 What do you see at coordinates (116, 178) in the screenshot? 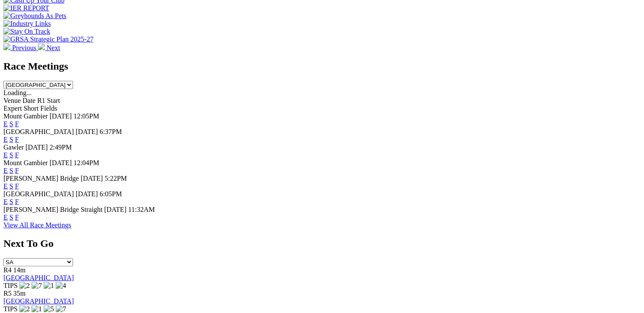
I see `span: 5:22PM` at bounding box center [116, 178].